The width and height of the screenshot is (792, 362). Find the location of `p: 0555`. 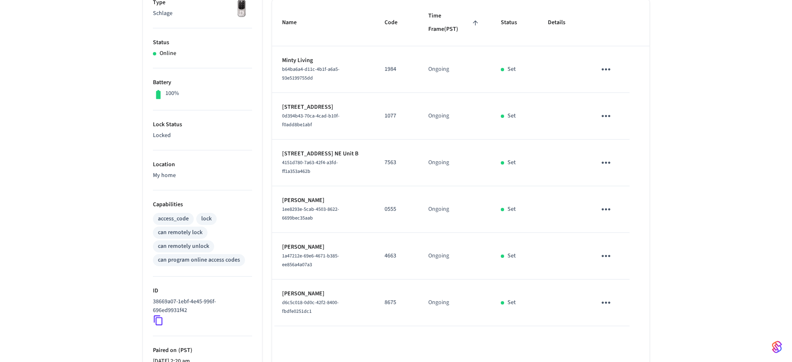

p: 0555 is located at coordinates (396, 209).